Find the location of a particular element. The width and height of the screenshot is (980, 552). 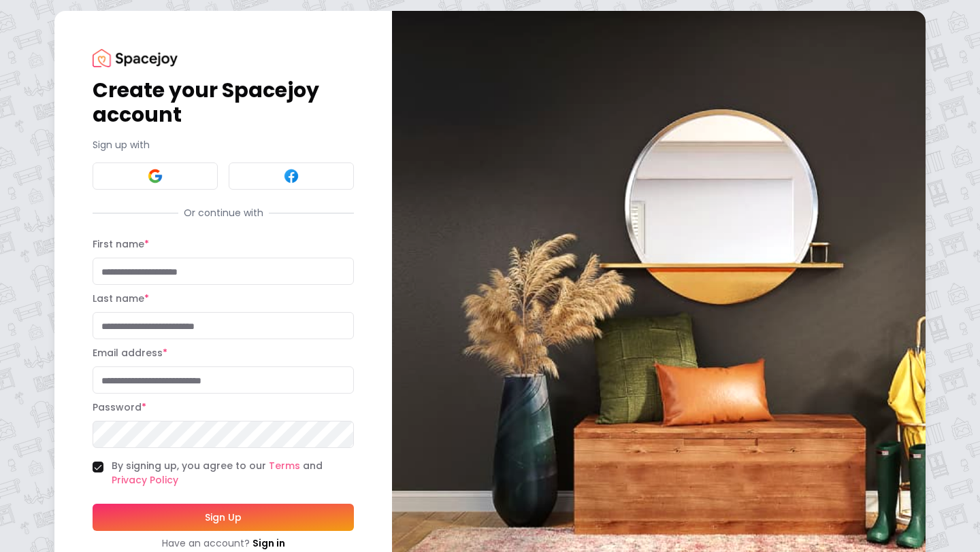

h1: Create your Spacejoy account is located at coordinates (223, 103).